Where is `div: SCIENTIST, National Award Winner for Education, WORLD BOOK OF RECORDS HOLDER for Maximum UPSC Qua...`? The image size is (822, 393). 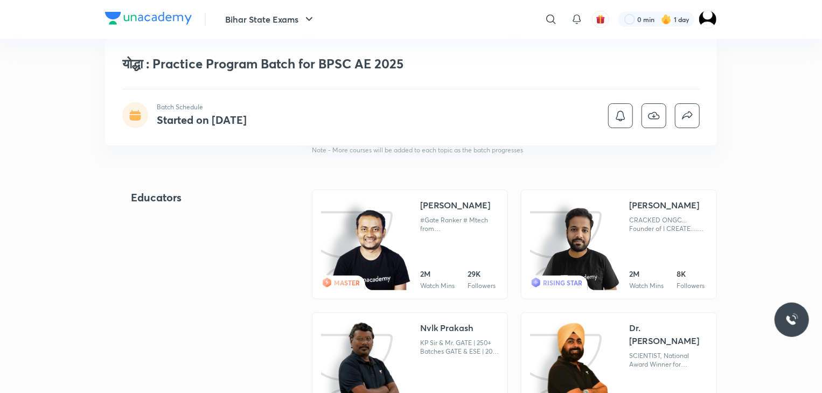
div: SCIENTIST, National Award Winner for Education, WORLD BOOK OF RECORDS HOLDER for Maximum UPSC Qua... is located at coordinates (669, 360).